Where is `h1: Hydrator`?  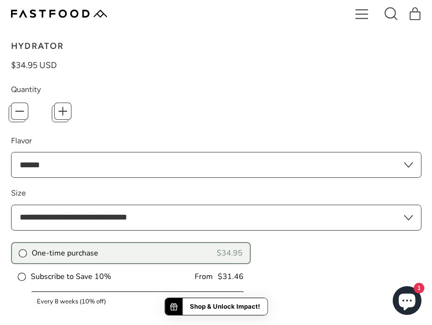 h1: Hydrator is located at coordinates (216, 46).